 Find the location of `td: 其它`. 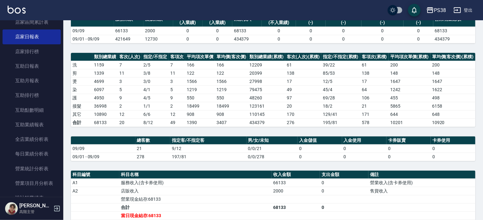

td: 其它 is located at coordinates (82, 114).